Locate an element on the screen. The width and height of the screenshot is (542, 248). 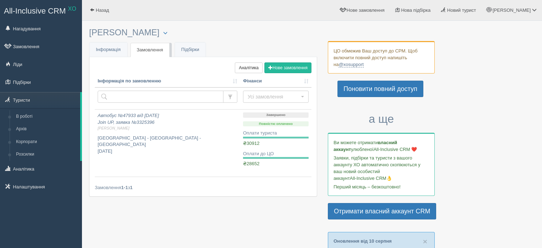
p: Заявки, підбірки та туристи з вашого аккаунту ХО автоматично скопіюються у ваш новий особистий ак... is located at coordinates (381, 168).